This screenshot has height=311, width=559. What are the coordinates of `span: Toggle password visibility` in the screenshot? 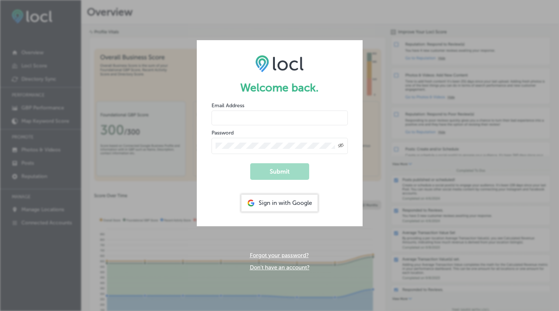 It's located at (341, 146).